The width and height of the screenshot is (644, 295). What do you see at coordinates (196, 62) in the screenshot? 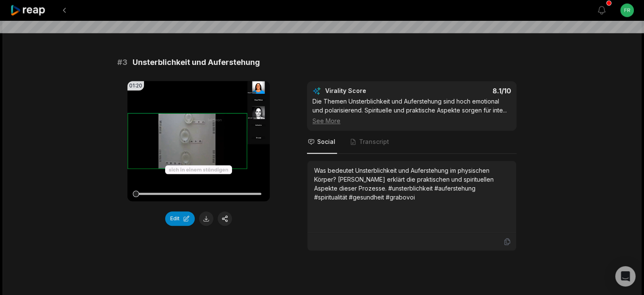
I see `span: Unsterblichkeit und Auferstehung` at bounding box center [196, 62].